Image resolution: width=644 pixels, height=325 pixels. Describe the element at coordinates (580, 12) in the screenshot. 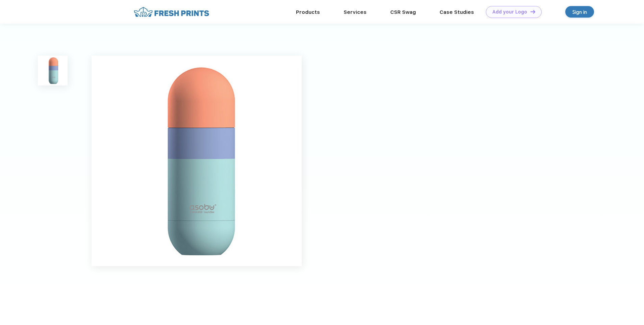

I see `div: Sign in` at that location.